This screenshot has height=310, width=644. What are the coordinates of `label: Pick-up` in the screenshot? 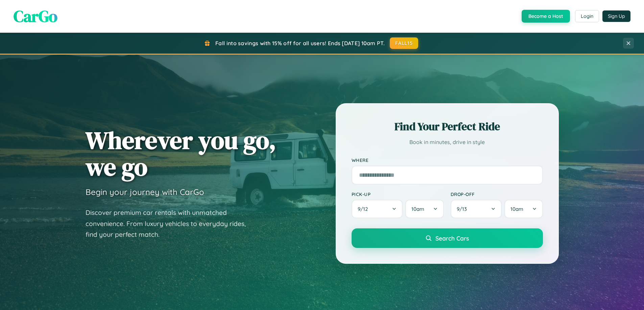 It's located at (398, 194).